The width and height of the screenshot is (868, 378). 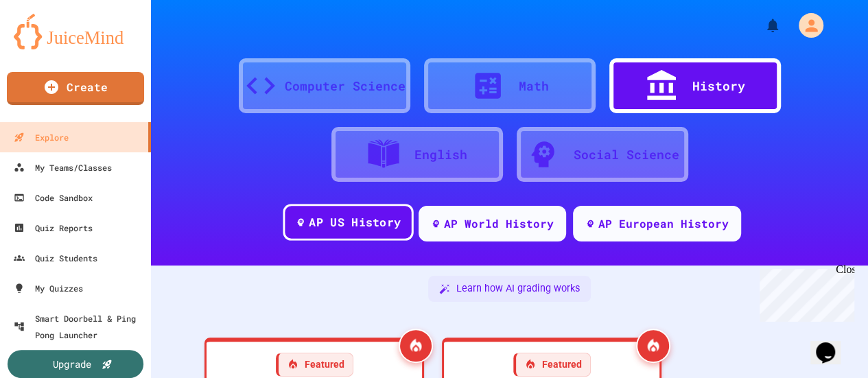 What do you see at coordinates (664, 224) in the screenshot?
I see `div: AP European History` at bounding box center [664, 224].